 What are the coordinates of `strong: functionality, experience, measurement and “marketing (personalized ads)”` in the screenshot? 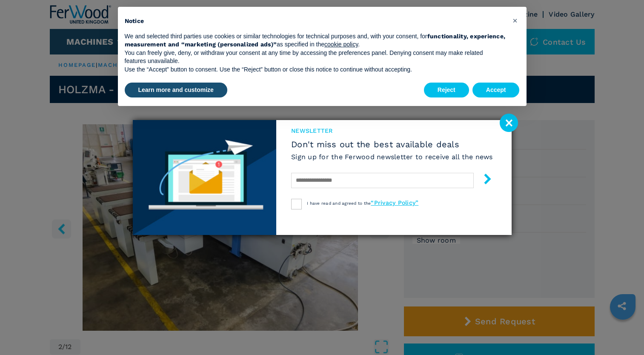 It's located at (315, 41).